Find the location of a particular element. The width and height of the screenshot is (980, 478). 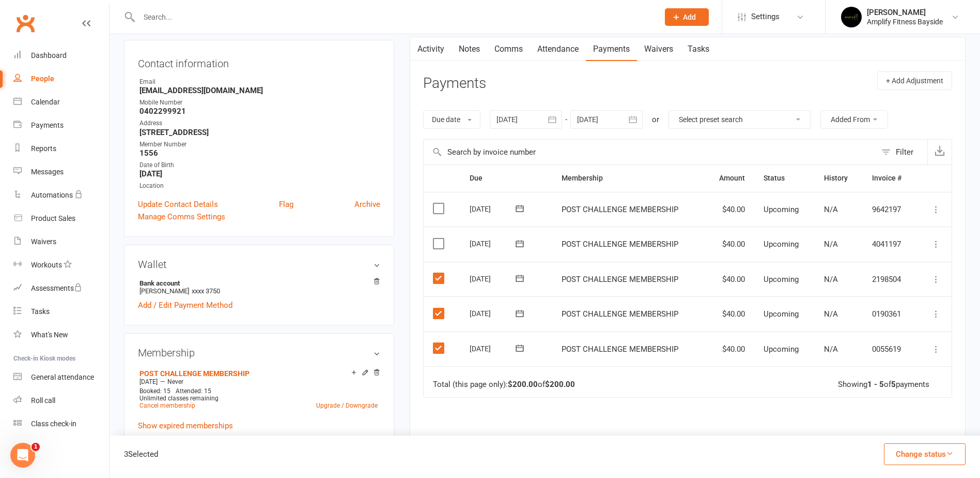

div: Reports is located at coordinates (44, 148).